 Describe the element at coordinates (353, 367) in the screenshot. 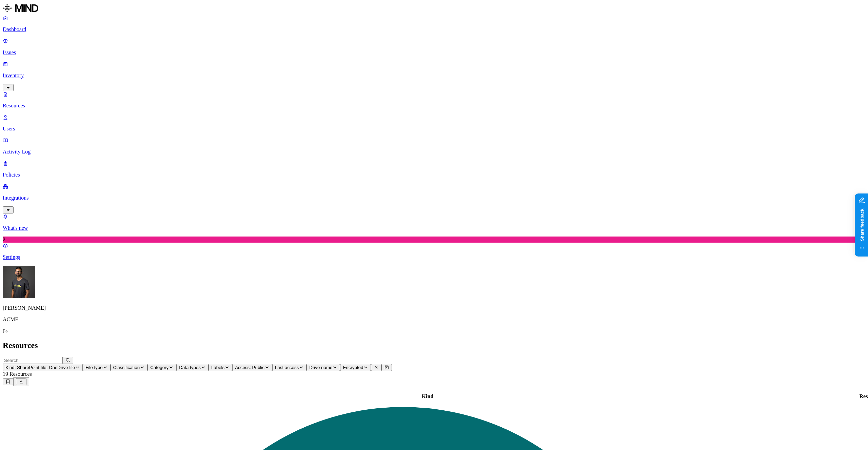

I see `span: Encrypted` at that location.